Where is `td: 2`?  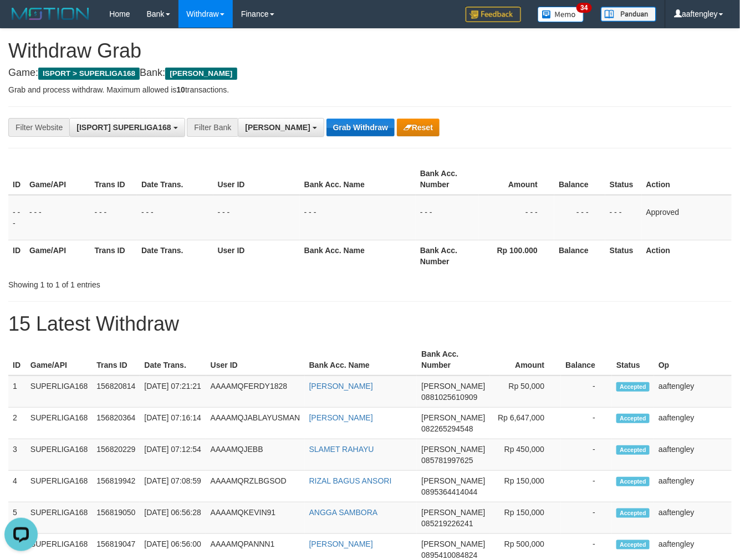 td: 2 is located at coordinates (17, 423).